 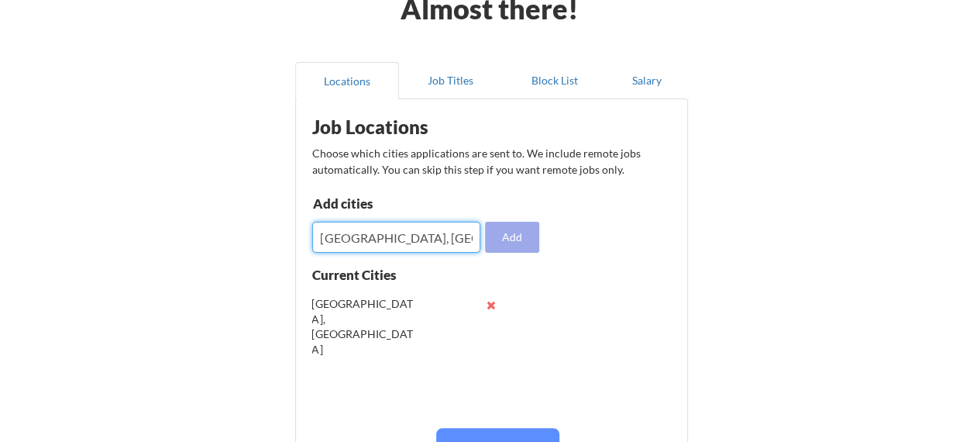 What do you see at coordinates (512, 237) in the screenshot?
I see `button: Add` at bounding box center [512, 237].